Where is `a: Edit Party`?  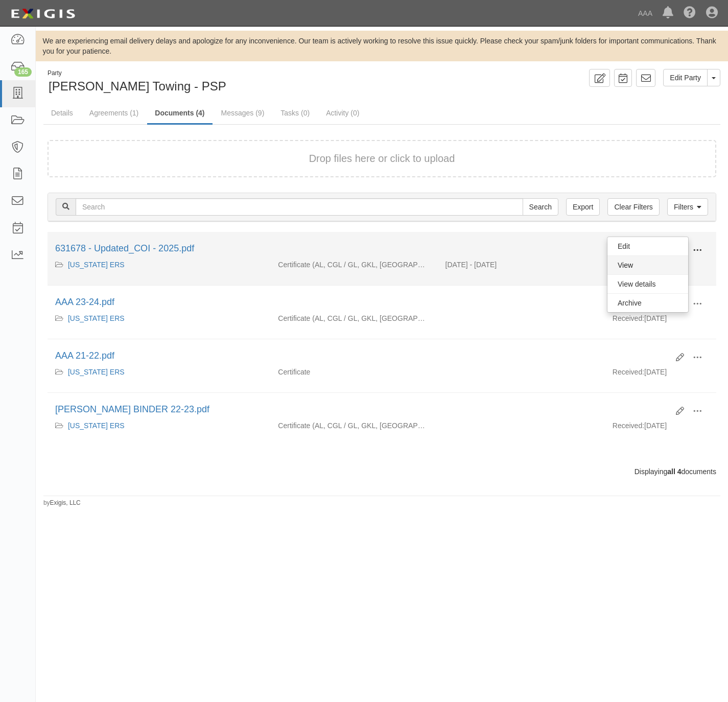 a: Edit Party is located at coordinates (685, 78).